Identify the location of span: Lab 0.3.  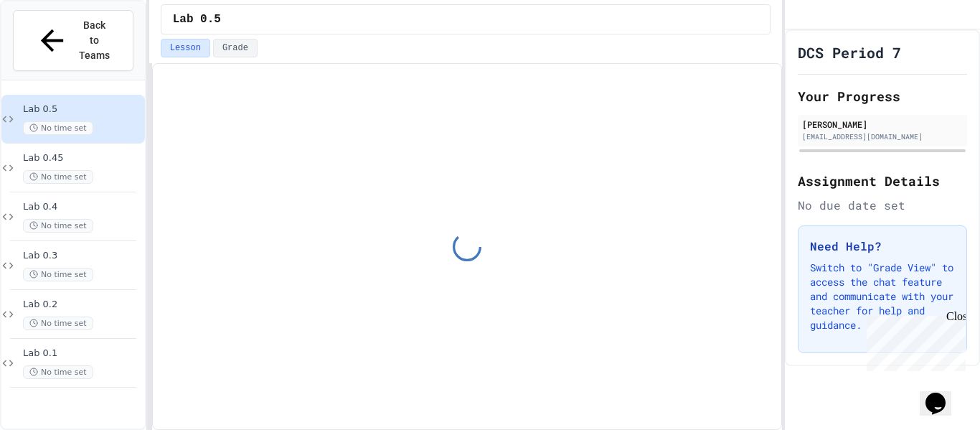
(83, 256).